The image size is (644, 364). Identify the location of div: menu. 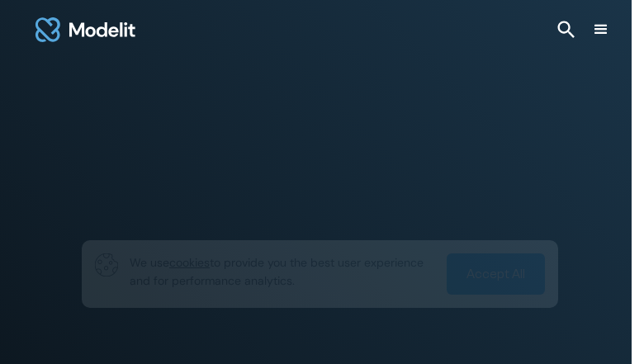
(601, 30).